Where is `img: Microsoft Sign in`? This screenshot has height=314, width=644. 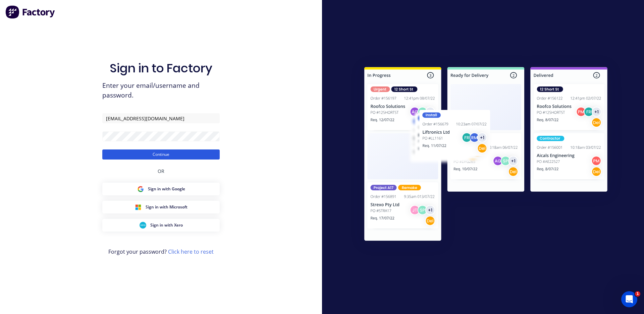
img: Microsoft Sign in is located at coordinates (138, 207).